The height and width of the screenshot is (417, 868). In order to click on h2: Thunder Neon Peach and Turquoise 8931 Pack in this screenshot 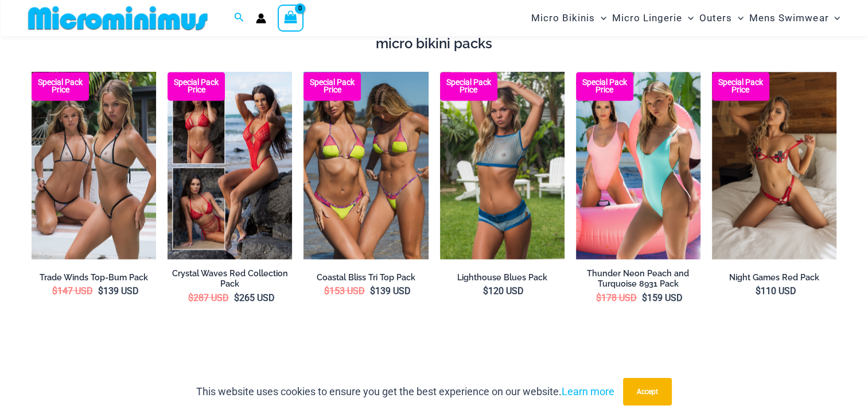, I will do `click(638, 278)`.